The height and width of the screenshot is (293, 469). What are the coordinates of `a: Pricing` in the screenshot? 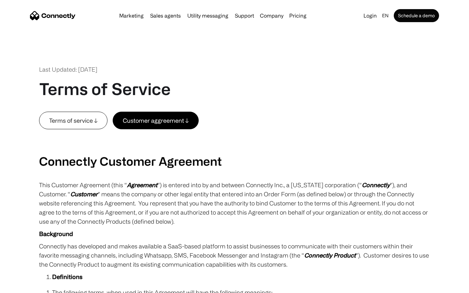 It's located at (298, 16).